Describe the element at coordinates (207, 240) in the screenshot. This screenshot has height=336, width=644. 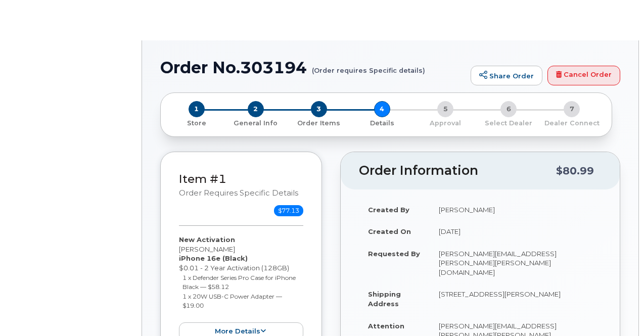
I see `strong: New Activation` at that location.